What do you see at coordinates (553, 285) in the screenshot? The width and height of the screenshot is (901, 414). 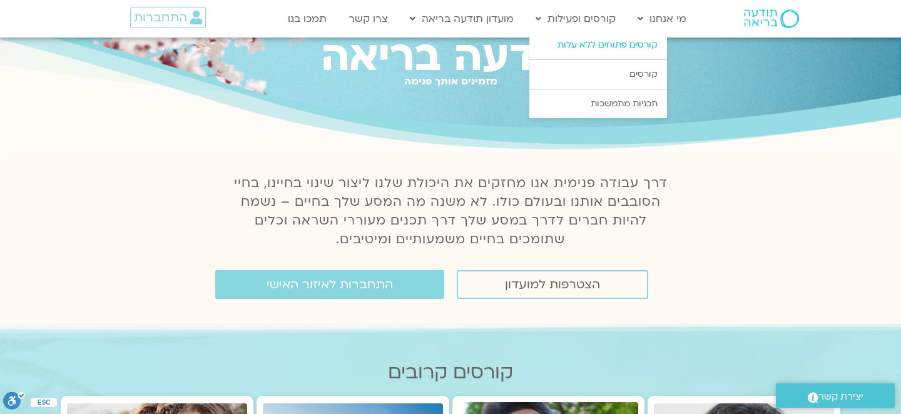 I see `a: הצטרפות למועדון` at bounding box center [553, 285].